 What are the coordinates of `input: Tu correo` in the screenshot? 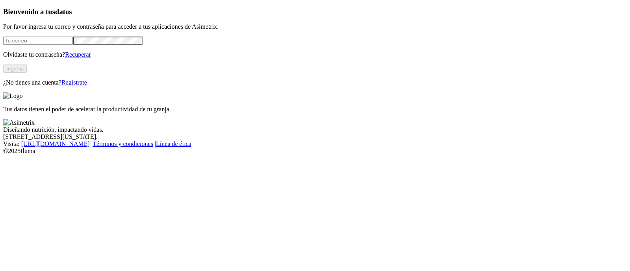 It's located at (38, 41).